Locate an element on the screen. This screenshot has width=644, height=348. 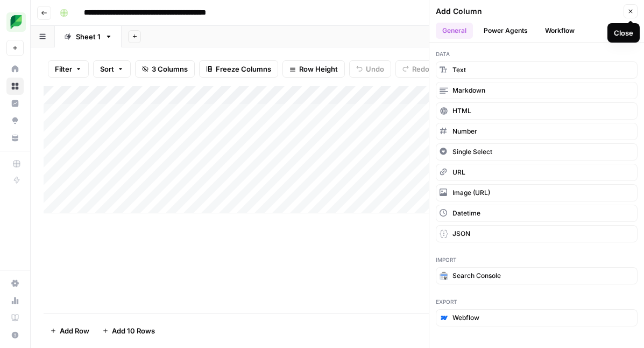
button: Filter is located at coordinates (68, 69).